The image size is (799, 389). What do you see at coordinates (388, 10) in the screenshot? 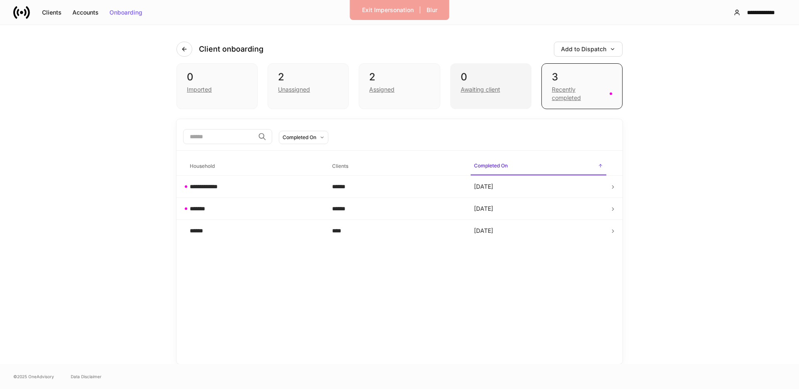
I see `div: Exit Impersonation` at bounding box center [388, 10].